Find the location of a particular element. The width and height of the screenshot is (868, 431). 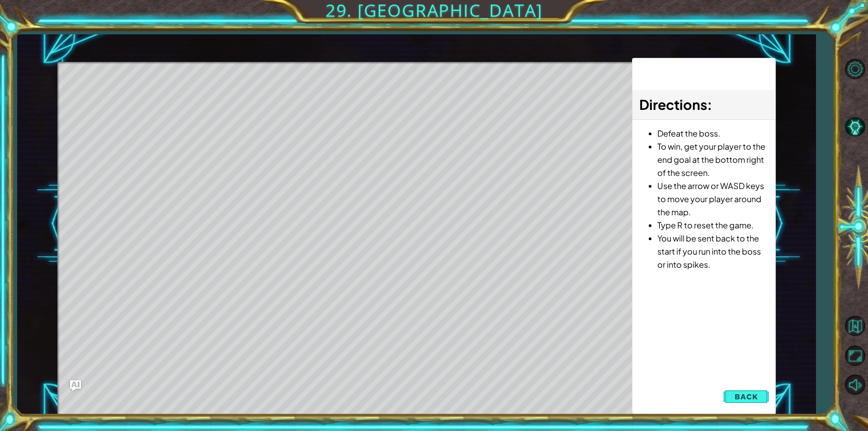

button: Level Options is located at coordinates (855, 69).